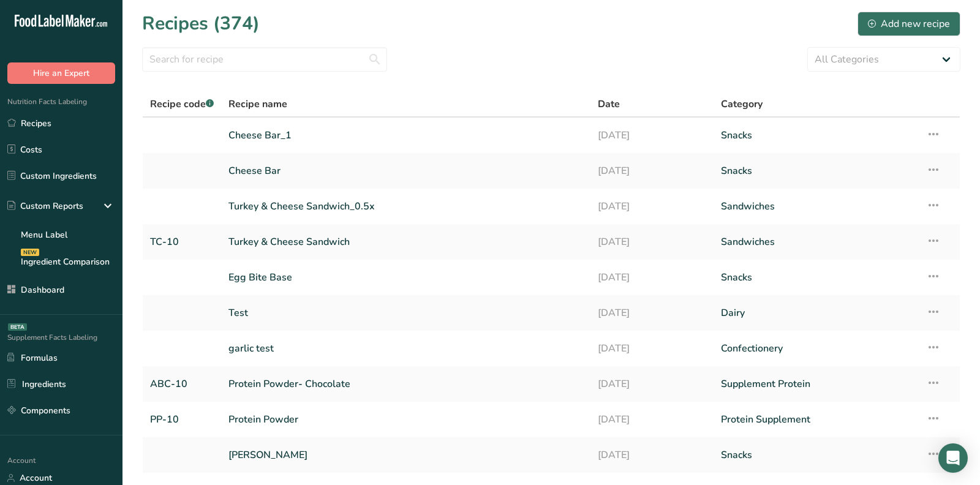 The width and height of the screenshot is (980, 485). I want to click on div: Custom Reports, so click(46, 206).